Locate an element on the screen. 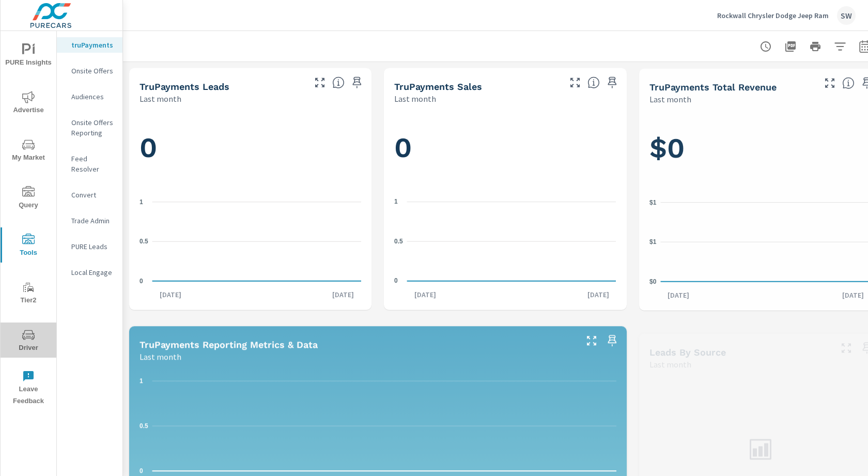 The width and height of the screenshot is (868, 476). span: My Market is located at coordinates (28, 151).